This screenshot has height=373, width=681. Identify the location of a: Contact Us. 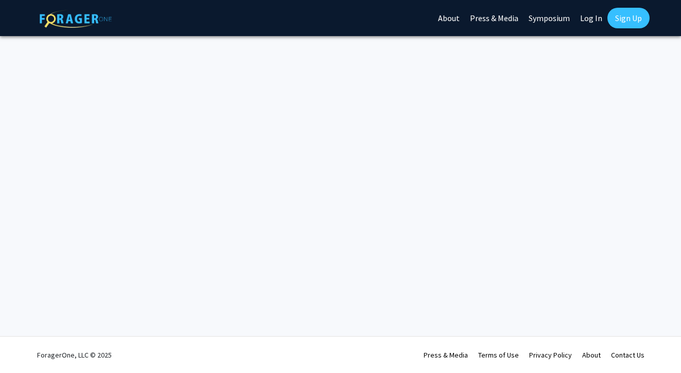
(627, 355).